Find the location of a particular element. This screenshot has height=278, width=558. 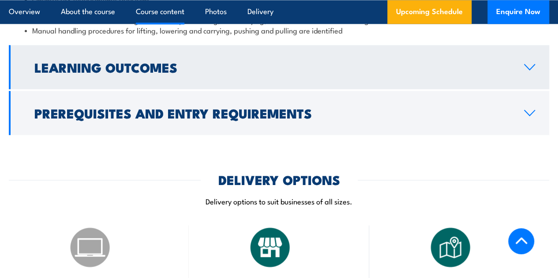

p: Delivery options to suit businesses of all sizes. is located at coordinates (279, 201).